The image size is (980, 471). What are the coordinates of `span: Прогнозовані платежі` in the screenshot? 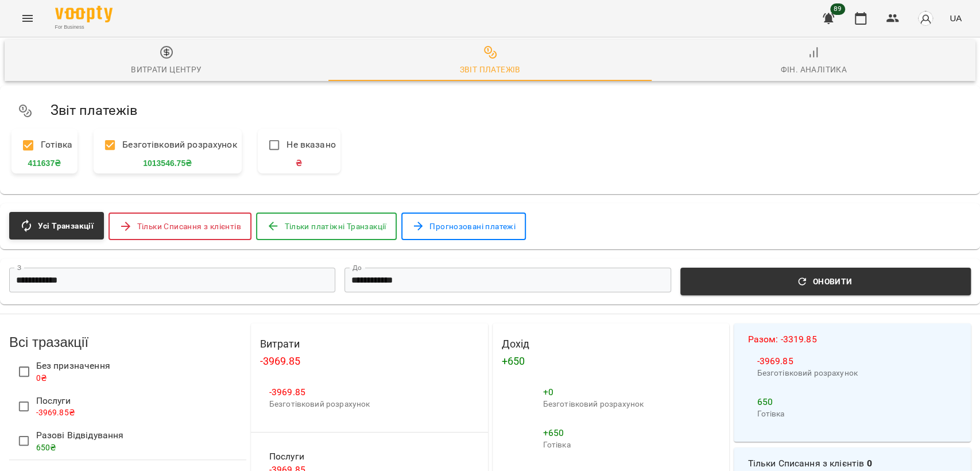 It's located at (472, 227).